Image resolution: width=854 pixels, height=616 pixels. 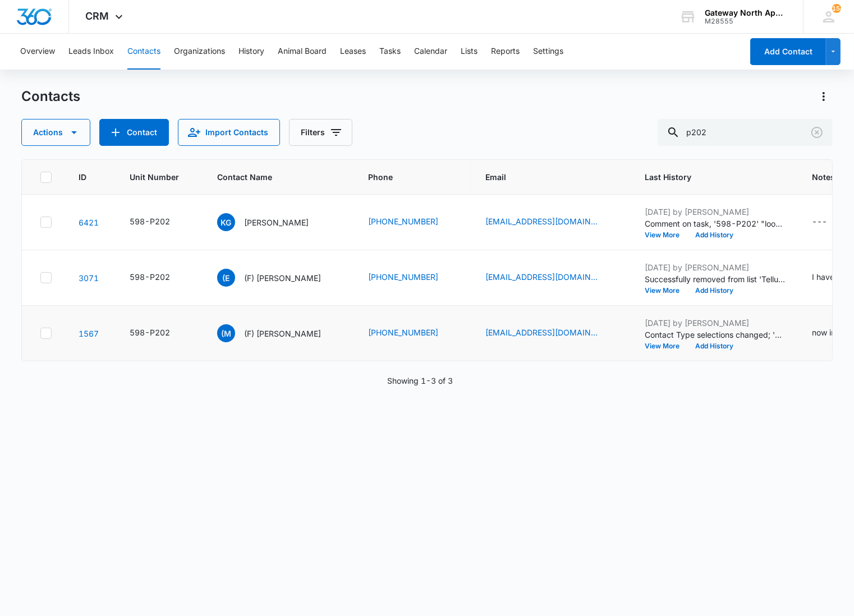 I want to click on span: Email, so click(x=543, y=177).